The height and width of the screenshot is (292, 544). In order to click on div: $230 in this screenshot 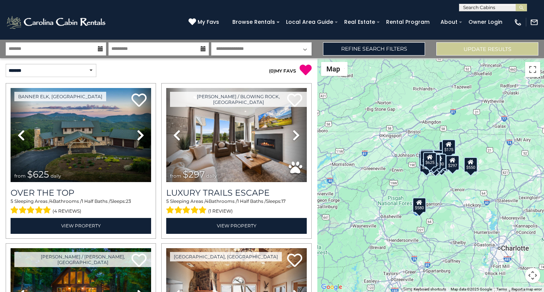, I will do `click(425, 160)`.